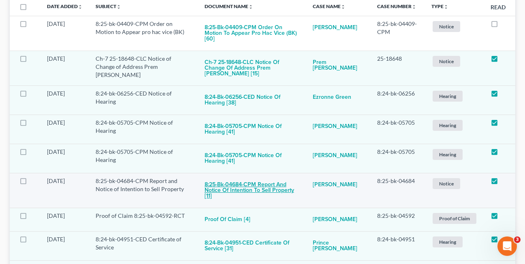 This screenshot has width=525, height=264. What do you see at coordinates (229, 6) in the screenshot?
I see `a: Document Nameunfold_more` at bounding box center [229, 6].